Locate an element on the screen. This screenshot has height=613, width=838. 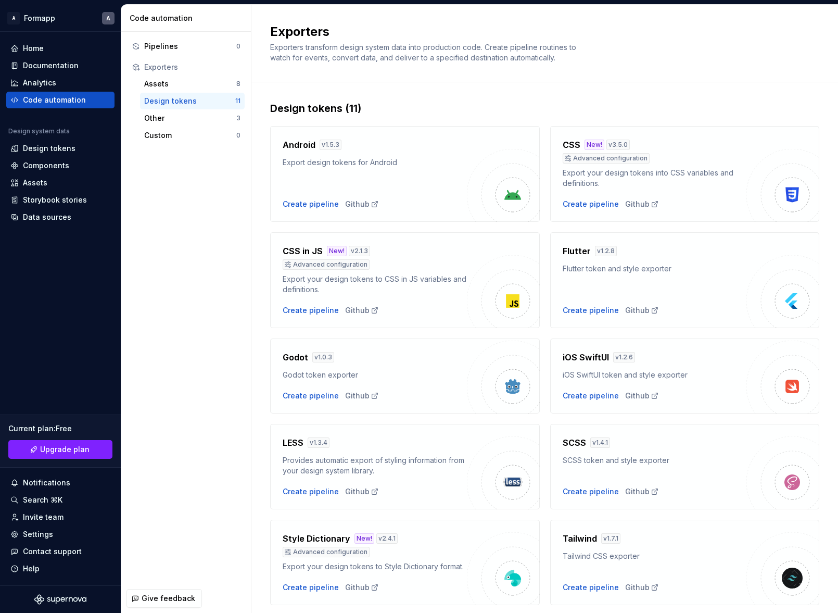
div: Flutter token and style exporter is located at coordinates (655, 269).